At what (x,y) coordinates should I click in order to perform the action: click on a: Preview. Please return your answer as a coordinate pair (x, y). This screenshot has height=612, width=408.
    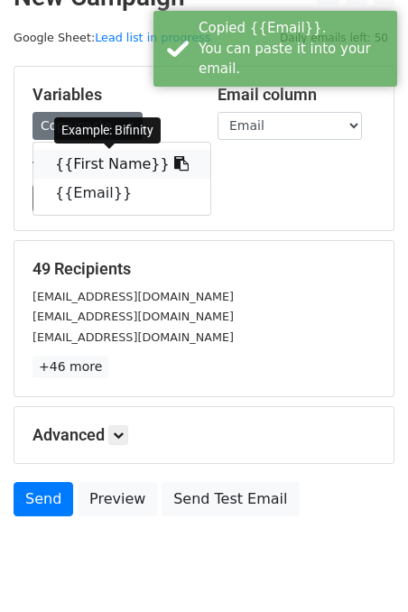
    Looking at the image, I should click on (117, 499).